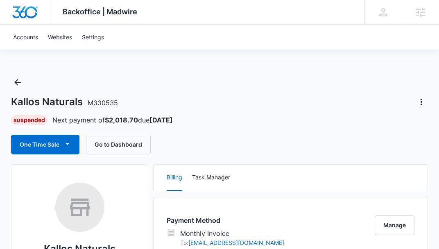 This screenshot has height=249, width=439. What do you see at coordinates (225, 221) in the screenshot?
I see `h3: Payment Method` at bounding box center [225, 221].